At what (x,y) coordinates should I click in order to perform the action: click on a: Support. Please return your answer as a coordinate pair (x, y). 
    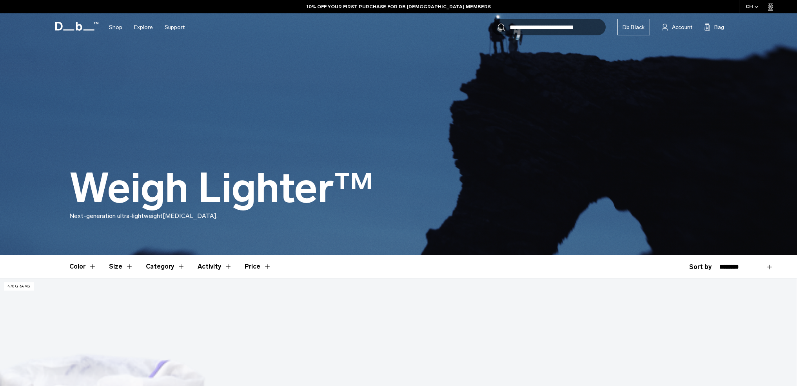
    Looking at the image, I should click on (175, 27).